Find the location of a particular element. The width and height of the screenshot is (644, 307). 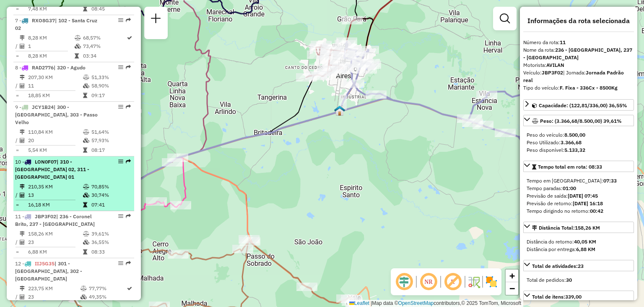

span: Total de atividades: is located at coordinates (558, 265).